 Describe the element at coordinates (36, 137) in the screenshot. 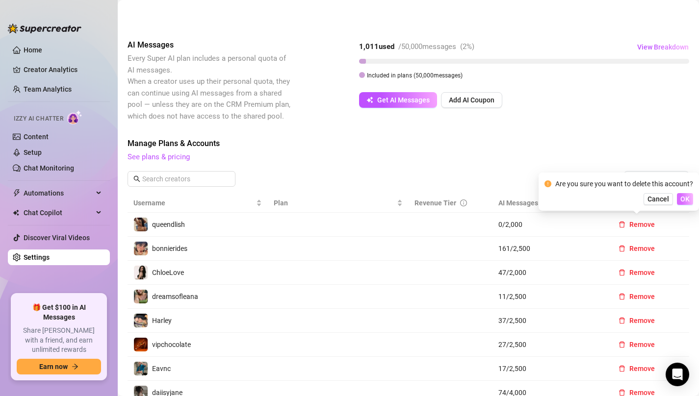

I see `a: Content` at that location.